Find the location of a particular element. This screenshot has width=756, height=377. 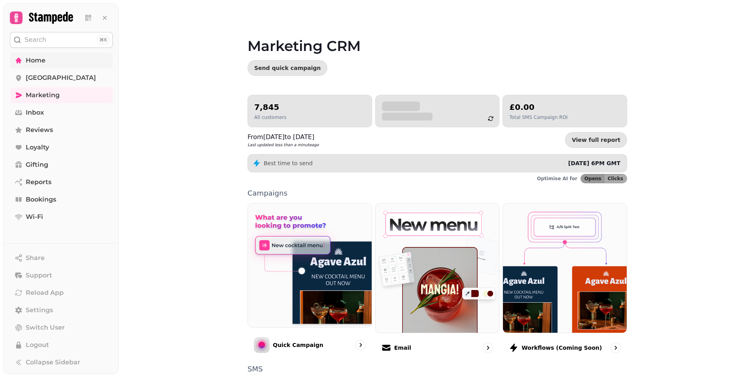

img: Email is located at coordinates (437, 268).